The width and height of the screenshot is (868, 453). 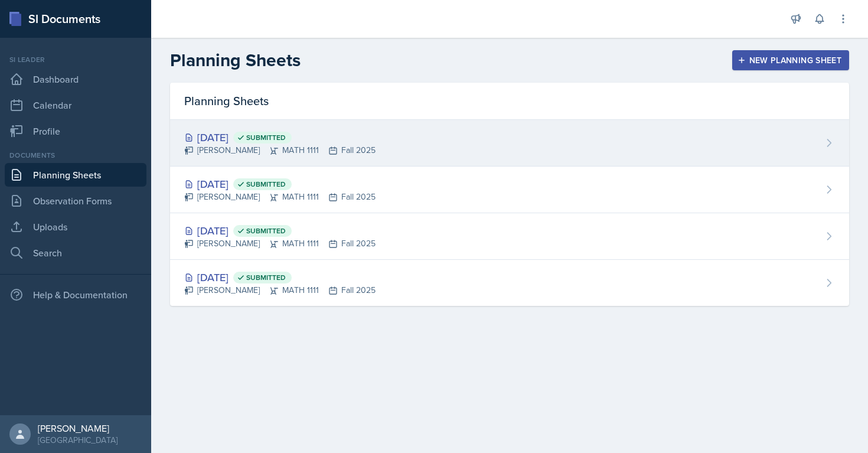 What do you see at coordinates (75, 79) in the screenshot?
I see `a: Dashboard` at bounding box center [75, 79].